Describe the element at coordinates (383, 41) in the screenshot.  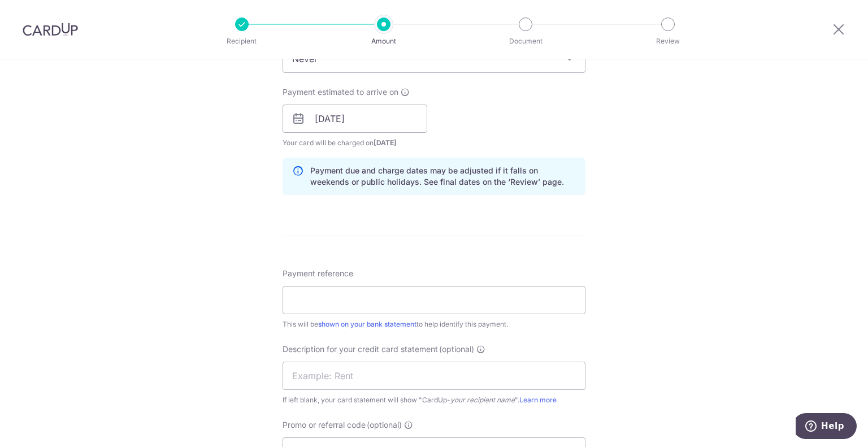
I see `p: Amount` at that location.